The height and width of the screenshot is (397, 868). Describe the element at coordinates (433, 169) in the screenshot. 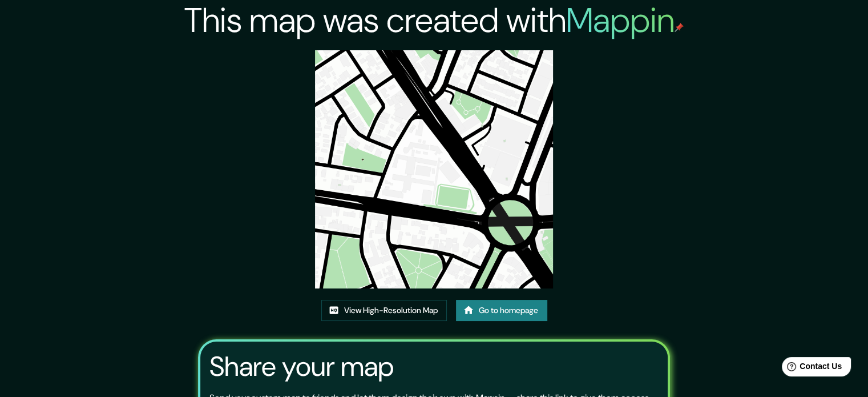

I see `img: created-map` at that location.